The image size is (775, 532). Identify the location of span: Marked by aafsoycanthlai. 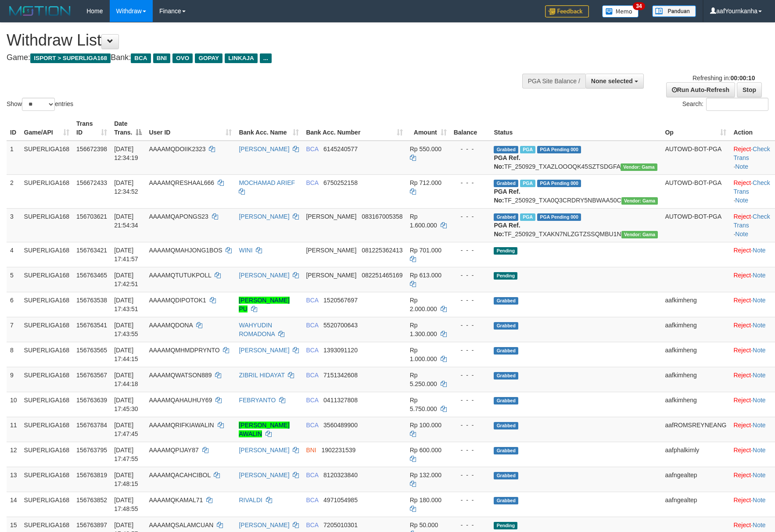
(528, 149).